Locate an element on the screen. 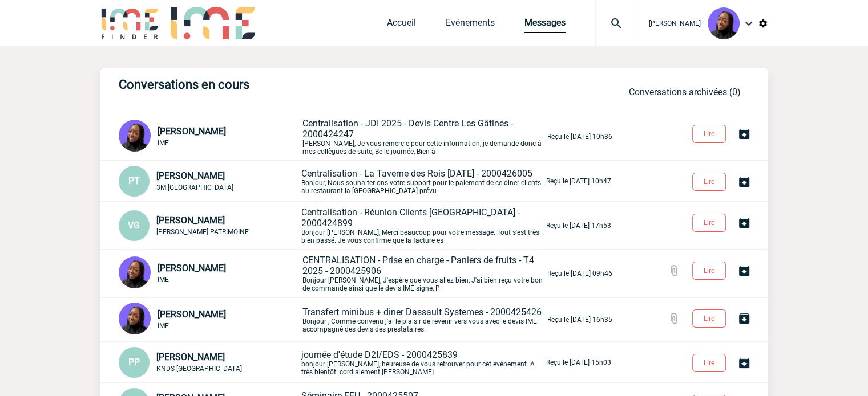 The image size is (868, 396). span: CENTRALISATION - Prise en charge - Paniers de fruits - T4 2025 - 2000425906 is located at coordinates (418, 265).